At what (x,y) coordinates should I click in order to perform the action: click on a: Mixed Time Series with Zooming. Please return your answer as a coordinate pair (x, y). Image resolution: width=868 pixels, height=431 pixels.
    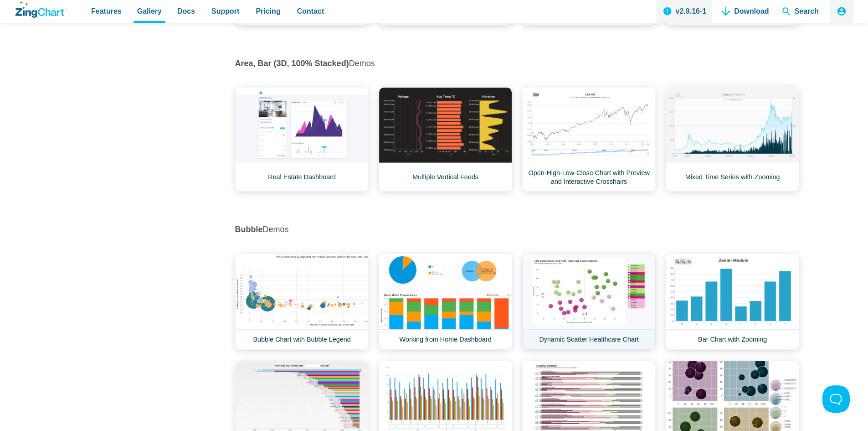
    Looking at the image, I should click on (732, 139).